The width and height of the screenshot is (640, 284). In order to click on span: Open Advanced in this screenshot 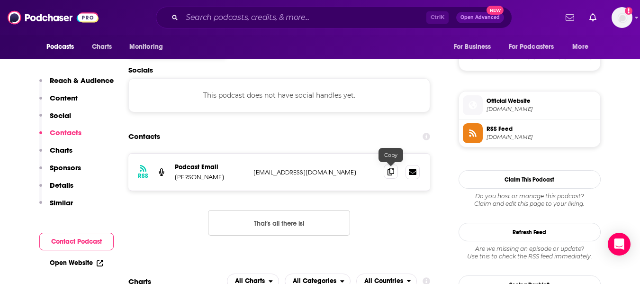, I will do `click(480, 18)`.